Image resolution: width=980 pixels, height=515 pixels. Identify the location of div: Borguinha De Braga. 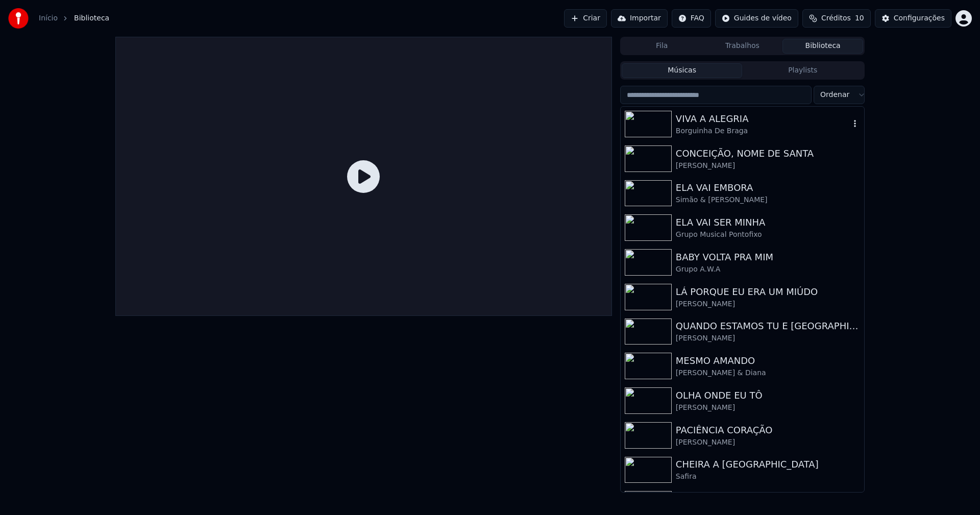
(763, 131).